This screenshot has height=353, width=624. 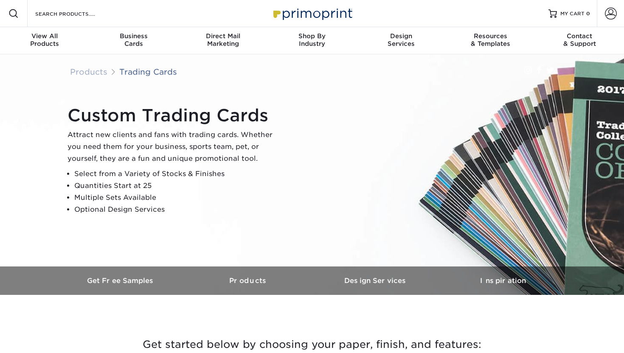 What do you see at coordinates (490, 40) in the screenshot?
I see `div: & Templates` at bounding box center [490, 40].